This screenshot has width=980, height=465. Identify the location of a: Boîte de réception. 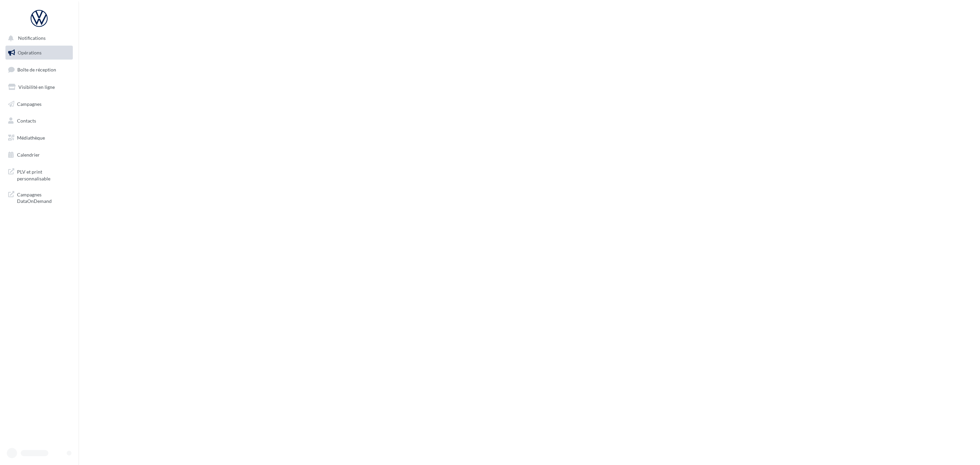
(40, 69).